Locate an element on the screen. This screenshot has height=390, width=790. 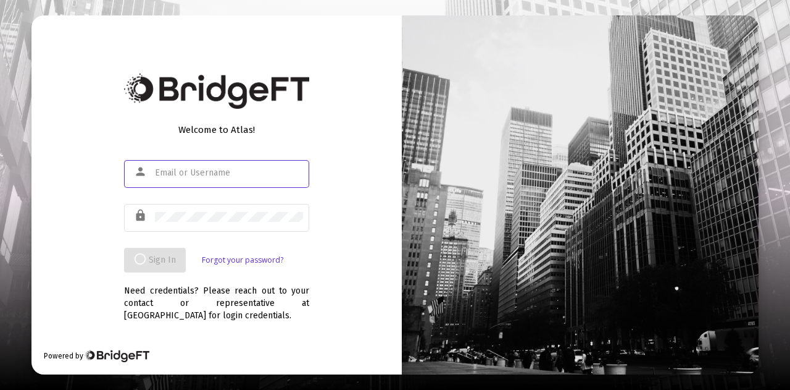
button: Sign In is located at coordinates (155, 260).